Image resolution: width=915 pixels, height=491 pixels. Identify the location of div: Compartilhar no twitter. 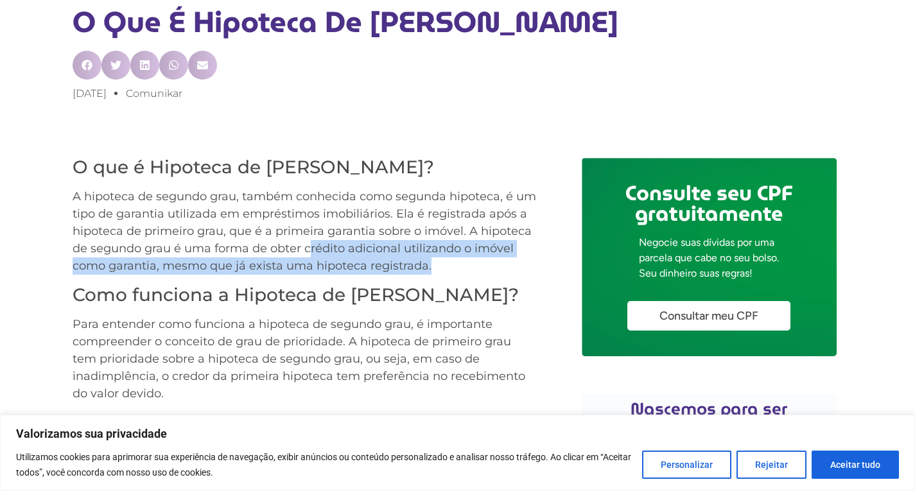
(116, 65).